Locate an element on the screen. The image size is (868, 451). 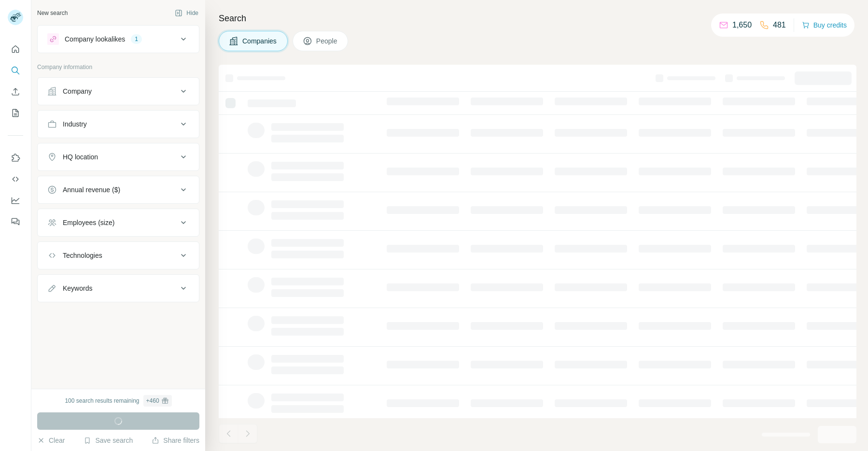
button: Employees (size) is located at coordinates (118, 223).